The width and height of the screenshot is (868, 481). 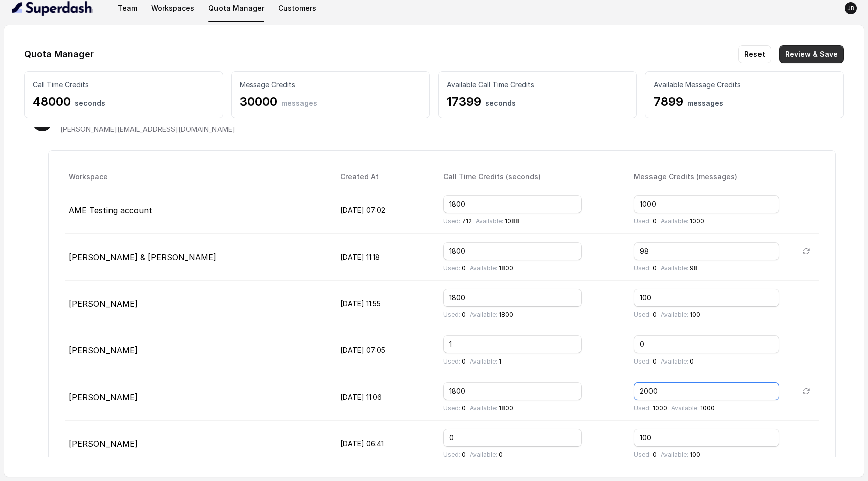 I want to click on p: 98, so click(x=679, y=268).